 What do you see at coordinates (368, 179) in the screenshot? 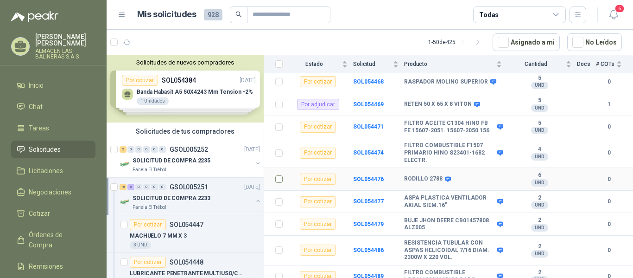
I see `a: SOL054476` at bounding box center [368, 179].